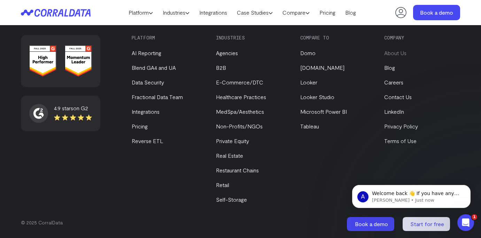 This screenshot has height=238, width=481. I want to click on div: message notification from Alex, Just now. Welcome back 👋 If you have any questions about our pric..., so click(70, 26).